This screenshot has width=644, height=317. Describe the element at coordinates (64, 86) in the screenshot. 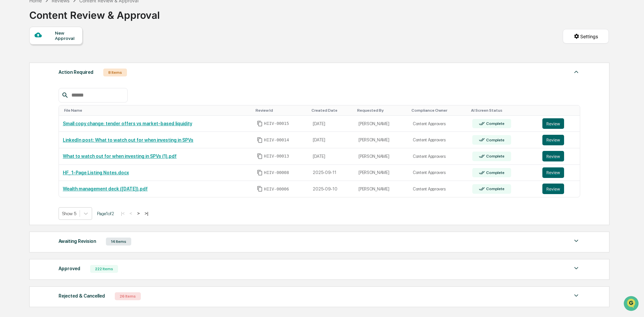

I see `a: 🗄️Attestations` at that location.